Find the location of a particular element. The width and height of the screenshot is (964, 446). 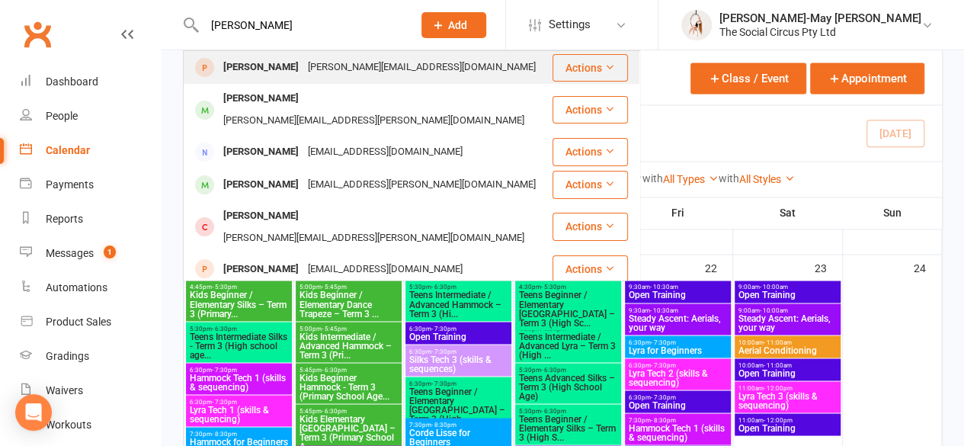

th: Sun is located at coordinates (893, 213).